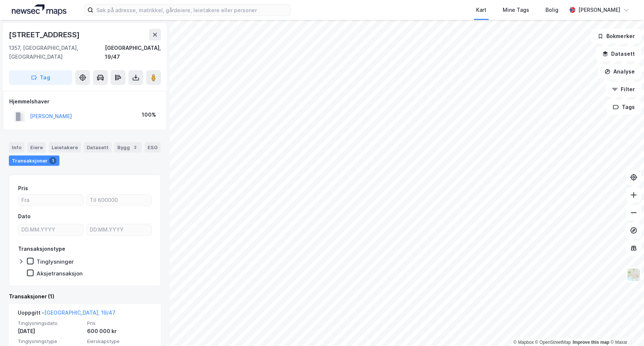 The width and height of the screenshot is (644, 346). Describe the element at coordinates (192, 10) in the screenshot. I see `input: Søk på adresse, matrikkel, gårdeiere, leietakere eller personer` at that location.